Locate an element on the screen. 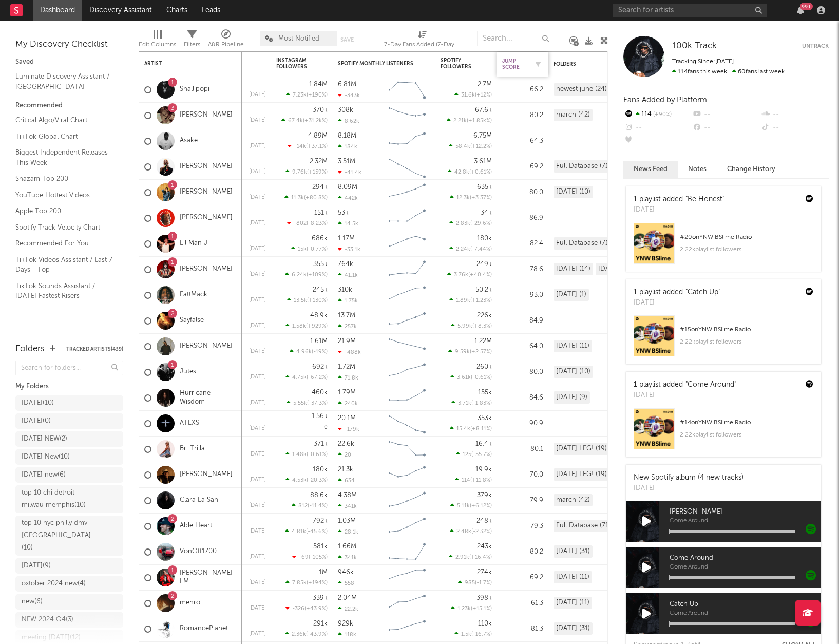  a: oxtober 2024 new(4) is located at coordinates (70, 584).